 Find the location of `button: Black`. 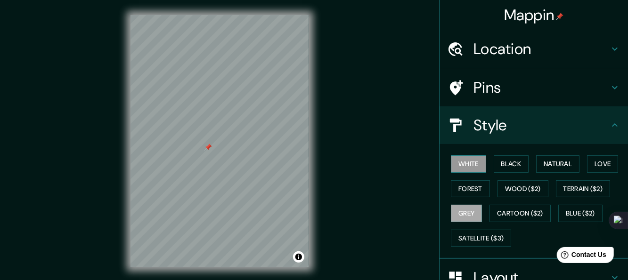

button: Black is located at coordinates (511, 164).